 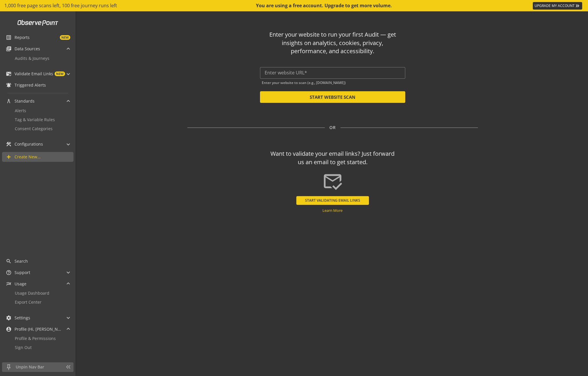 What do you see at coordinates (23, 273) in the screenshot?
I see `span: Support` at bounding box center [23, 273].